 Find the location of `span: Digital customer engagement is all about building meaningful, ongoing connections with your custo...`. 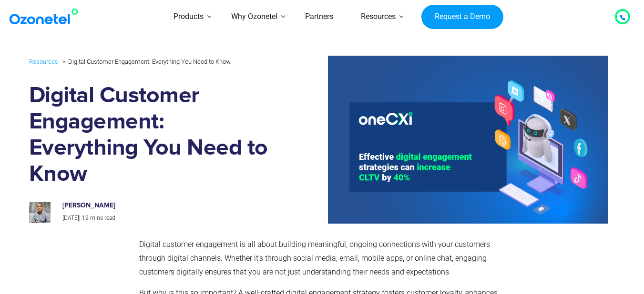

span: Digital customer engagement is all about building meaningful, ongoing connections with your custo... is located at coordinates (315, 258).